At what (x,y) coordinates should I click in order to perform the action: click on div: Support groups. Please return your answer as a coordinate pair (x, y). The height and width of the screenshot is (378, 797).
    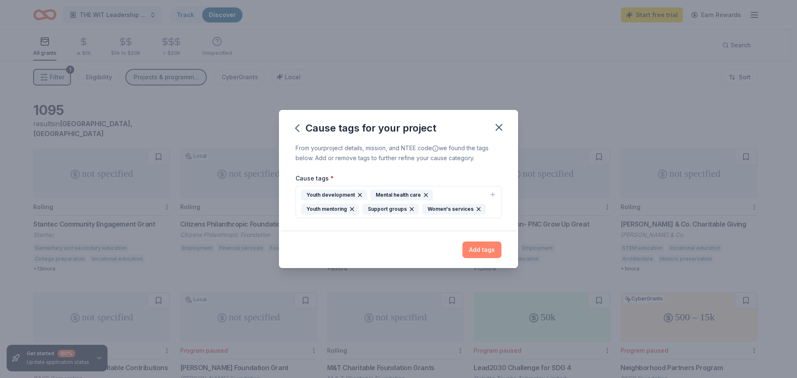
    Looking at the image, I should click on (391, 209).